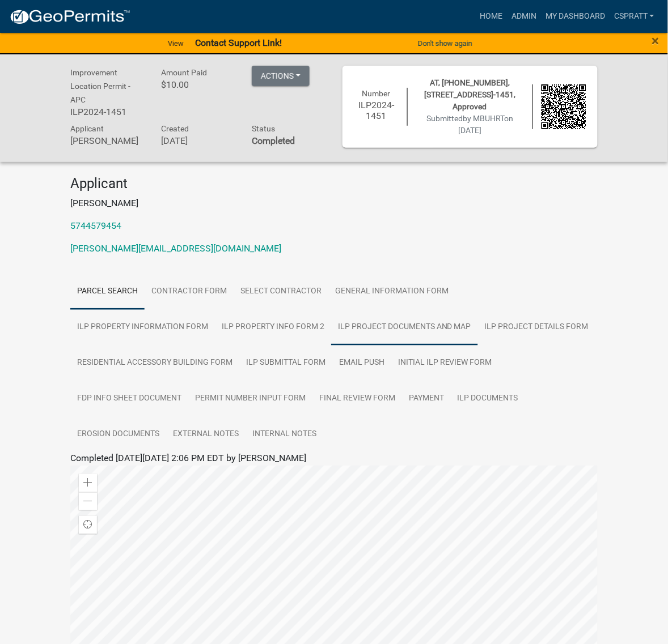  I want to click on a: External Notes, so click(206, 435).